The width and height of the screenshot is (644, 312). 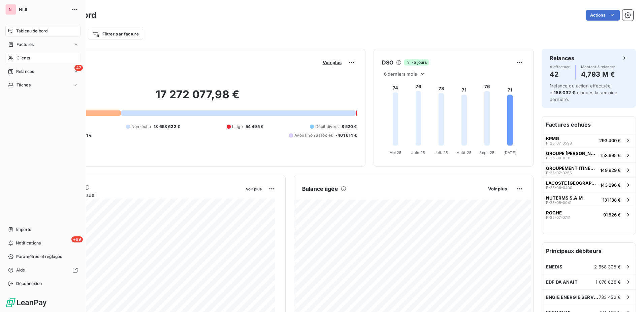 What do you see at coordinates (558, 217) in the screenshot?
I see `span: F-25-07-0741` at bounding box center [558, 217].